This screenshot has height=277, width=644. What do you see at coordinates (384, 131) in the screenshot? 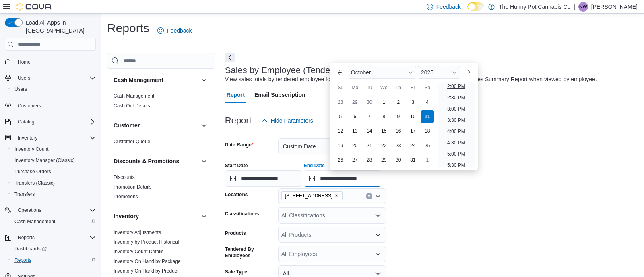
I see `div: October, 2025` at bounding box center [384, 131].